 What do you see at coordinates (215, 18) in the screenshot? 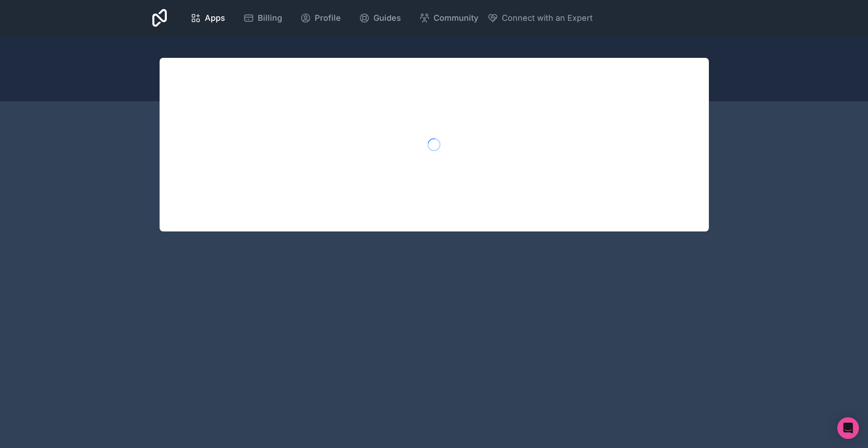
I see `span: Apps` at bounding box center [215, 18].